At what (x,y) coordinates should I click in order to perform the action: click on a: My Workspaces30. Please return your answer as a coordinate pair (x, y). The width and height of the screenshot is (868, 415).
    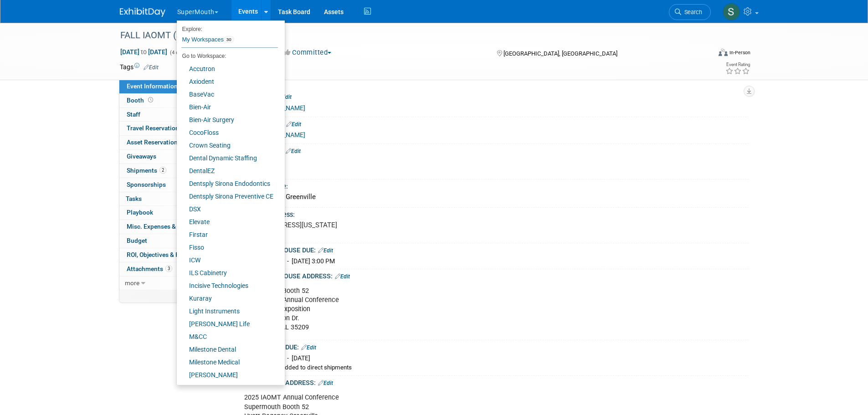
    Looking at the image, I should click on (230, 39).